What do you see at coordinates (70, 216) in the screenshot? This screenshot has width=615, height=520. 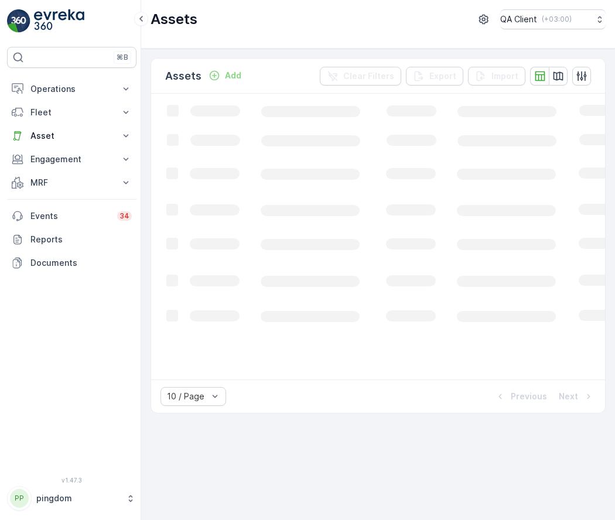 I see `p: Events` at bounding box center [70, 216].